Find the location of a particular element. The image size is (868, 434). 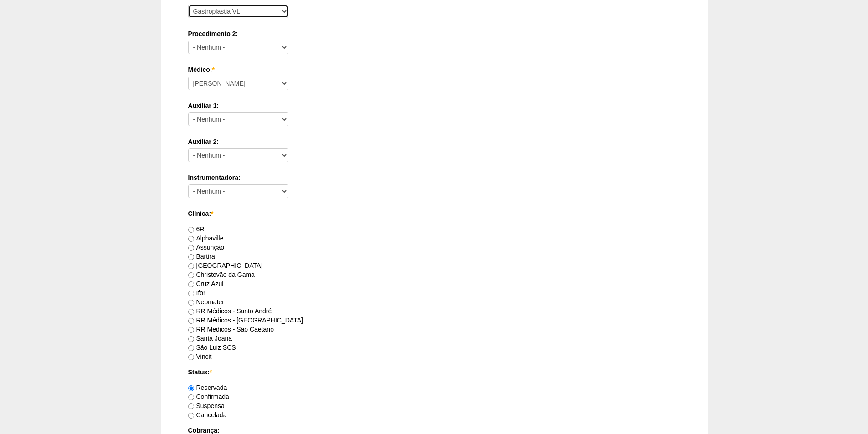

input: Reservada is located at coordinates (191, 388).